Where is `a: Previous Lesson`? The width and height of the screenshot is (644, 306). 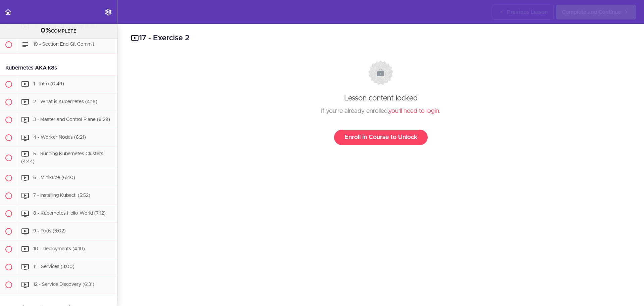
a: Previous Lesson is located at coordinates (523, 12).